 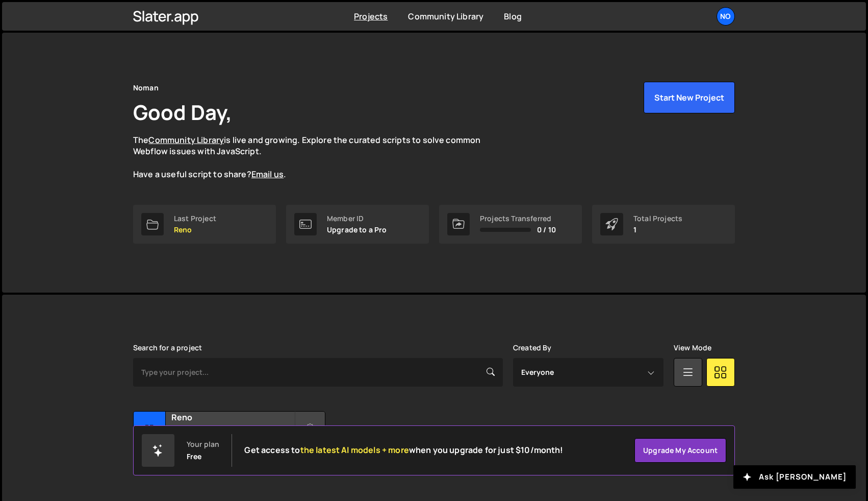 What do you see at coordinates (194, 219) in the screenshot?
I see `div: Last Project` at bounding box center [194, 219].